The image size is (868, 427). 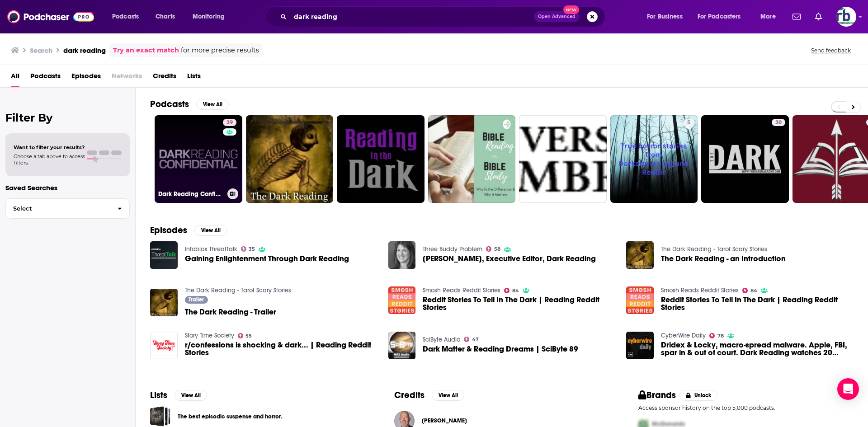 What do you see at coordinates (196, 300) in the screenshot?
I see `span: Trailer` at bounding box center [196, 300].